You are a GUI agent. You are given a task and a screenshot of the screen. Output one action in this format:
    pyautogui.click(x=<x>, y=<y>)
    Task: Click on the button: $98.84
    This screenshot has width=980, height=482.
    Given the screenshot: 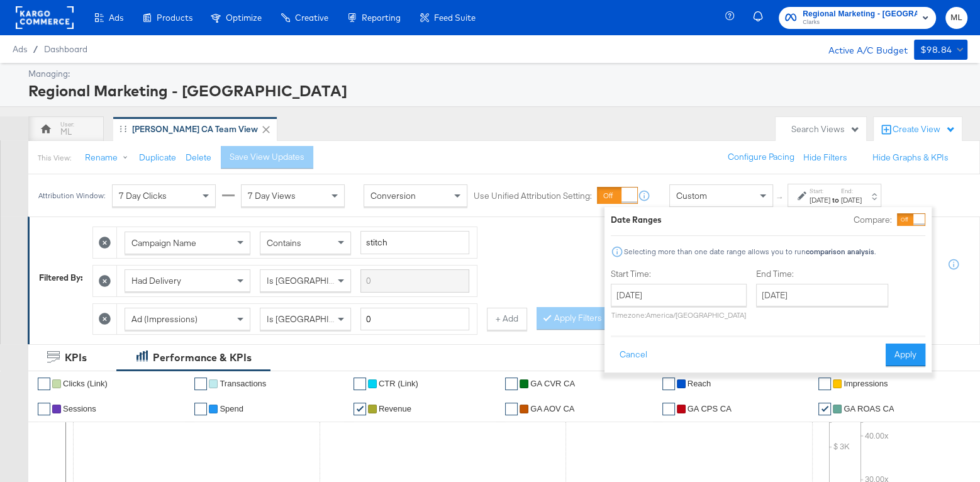 What is the action you would take?
    pyautogui.click(x=941, y=49)
    